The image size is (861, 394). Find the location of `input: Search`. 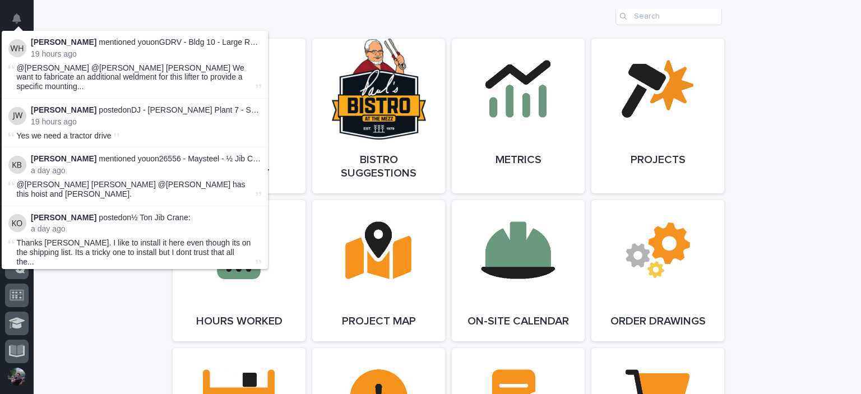

input: Search is located at coordinates (669, 16).